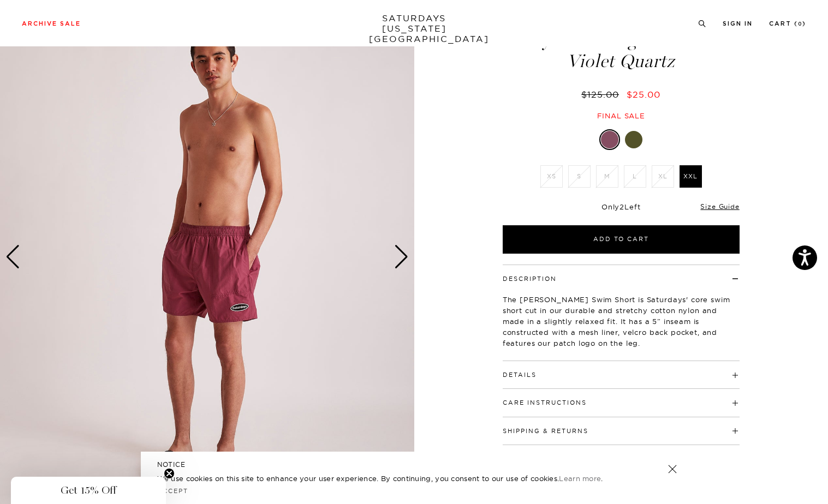 This screenshot has width=828, height=504. I want to click on button: Care Instructions, so click(544, 402).